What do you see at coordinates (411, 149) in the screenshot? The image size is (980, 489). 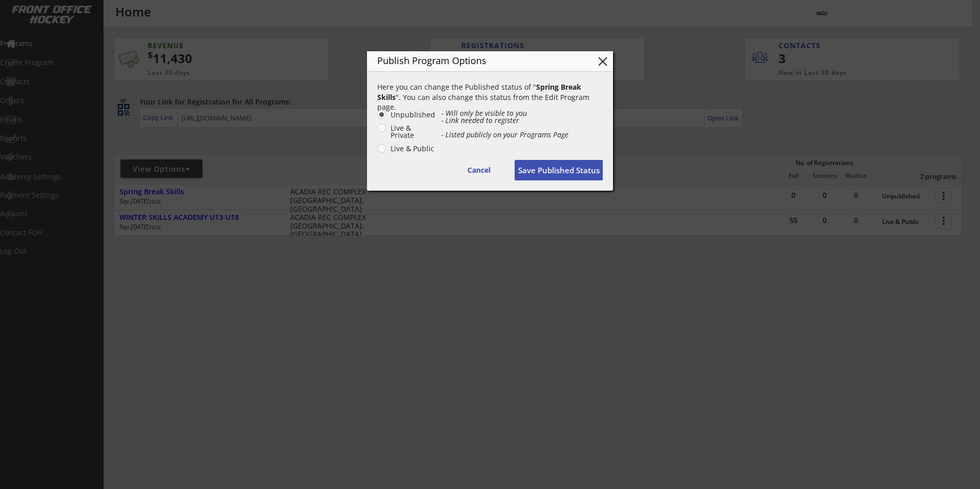 I see `label: Live & Public` at bounding box center [411, 149].